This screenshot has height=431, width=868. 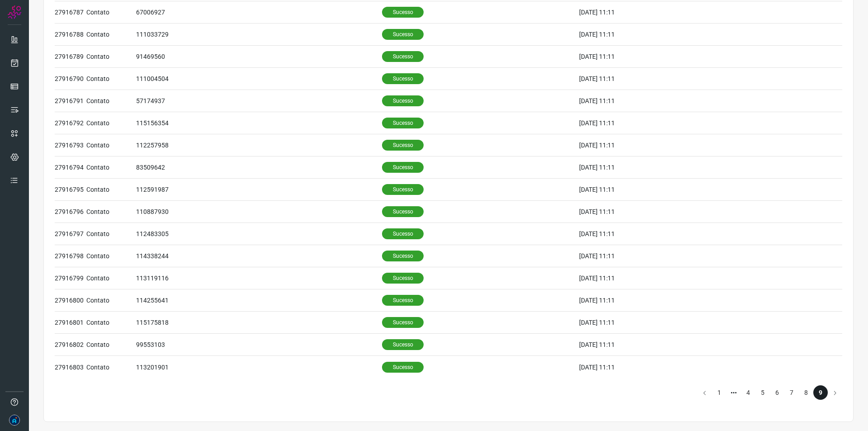 What do you see at coordinates (259, 212) in the screenshot?
I see `td: 110887930` at bounding box center [259, 212].